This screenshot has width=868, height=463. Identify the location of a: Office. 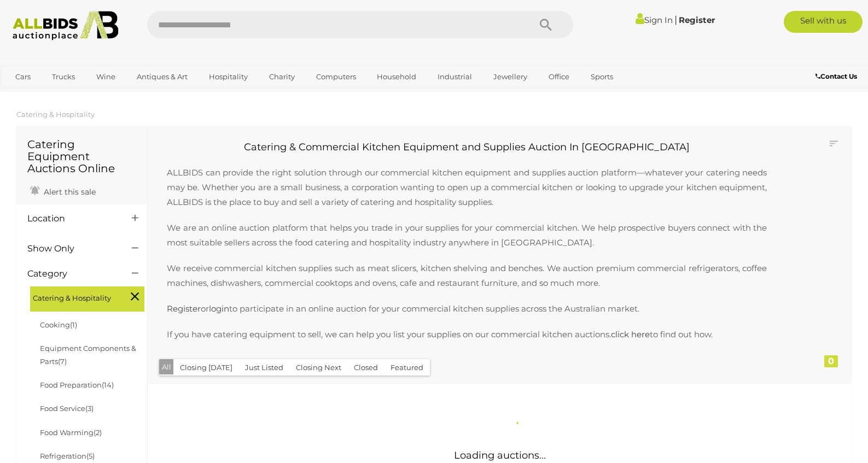
(559, 77).